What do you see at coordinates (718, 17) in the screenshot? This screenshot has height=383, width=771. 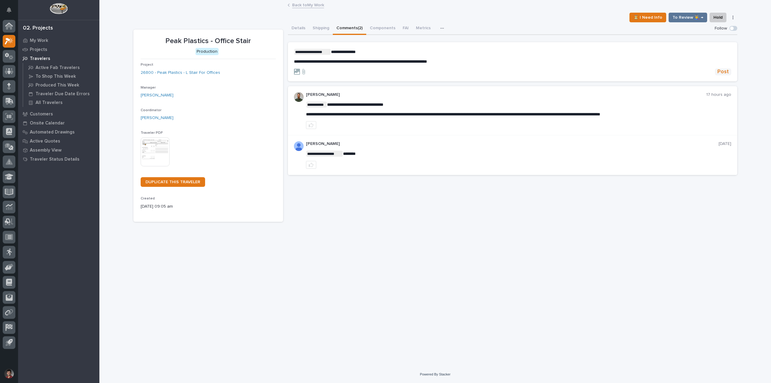 I see `span: Hold` at bounding box center [718, 17].